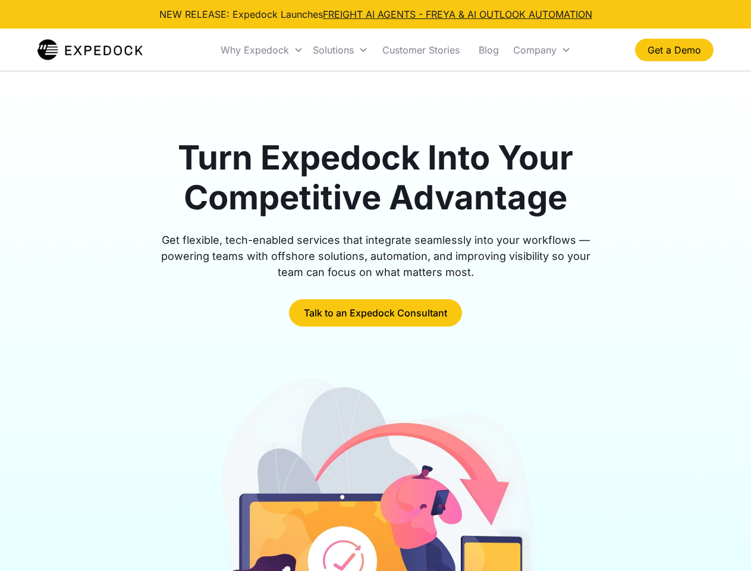 This screenshot has width=751, height=571. What do you see at coordinates (489, 50) in the screenshot?
I see `a: Blog` at bounding box center [489, 50].